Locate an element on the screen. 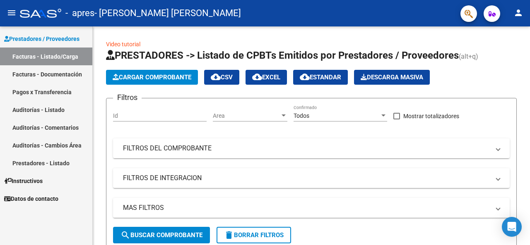 The width and height of the screenshot is (530, 245). button: Cargar Comprobante is located at coordinates (152, 77).